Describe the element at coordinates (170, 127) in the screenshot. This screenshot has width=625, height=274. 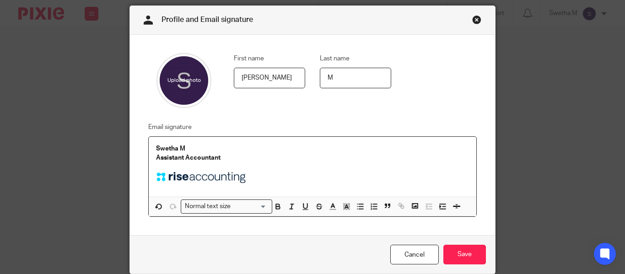
I see `label: Email signature` at that location.